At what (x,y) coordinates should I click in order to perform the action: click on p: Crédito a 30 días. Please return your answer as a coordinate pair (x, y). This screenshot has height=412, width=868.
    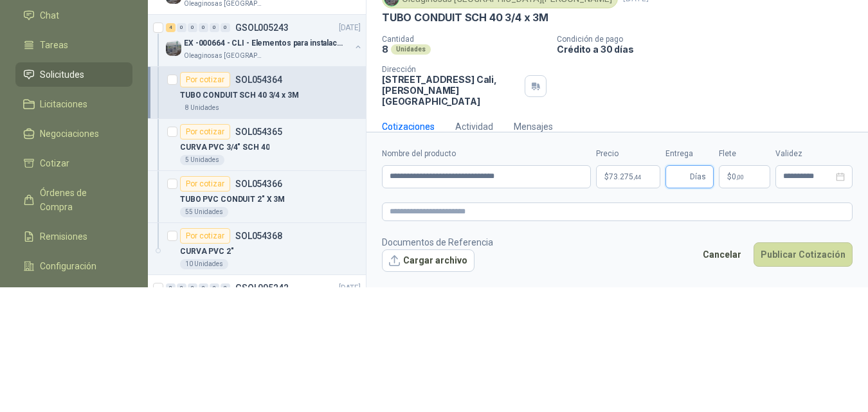
    Looking at the image, I should click on (709, 49).